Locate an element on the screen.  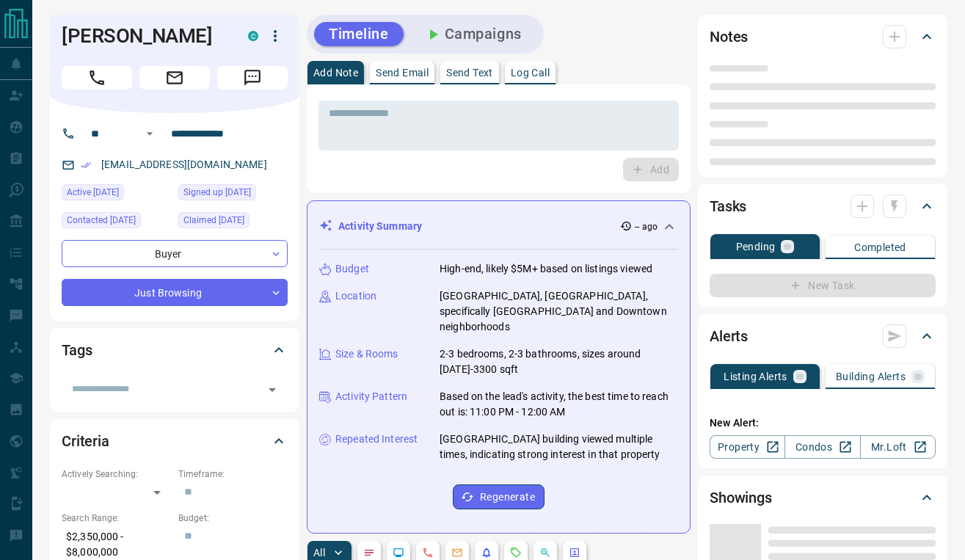
div: Alerts is located at coordinates (823, 336).